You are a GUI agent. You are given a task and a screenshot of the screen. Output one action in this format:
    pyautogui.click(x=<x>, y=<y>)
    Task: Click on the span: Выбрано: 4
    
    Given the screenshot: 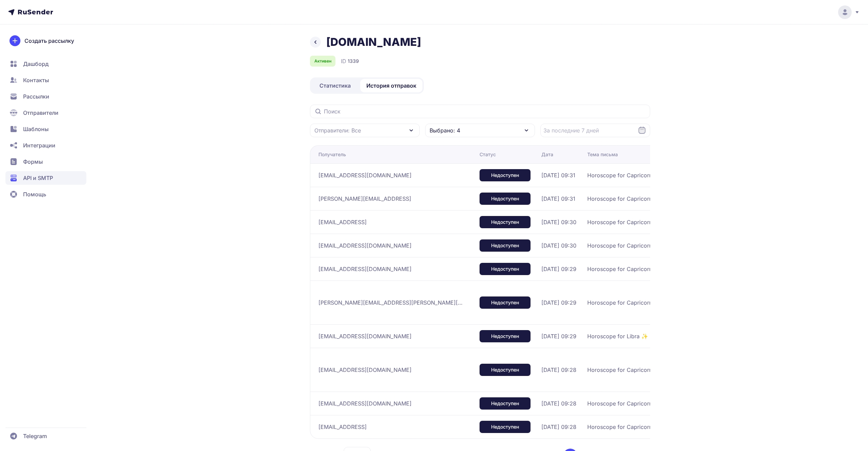 What is the action you would take?
    pyautogui.click(x=445, y=130)
    